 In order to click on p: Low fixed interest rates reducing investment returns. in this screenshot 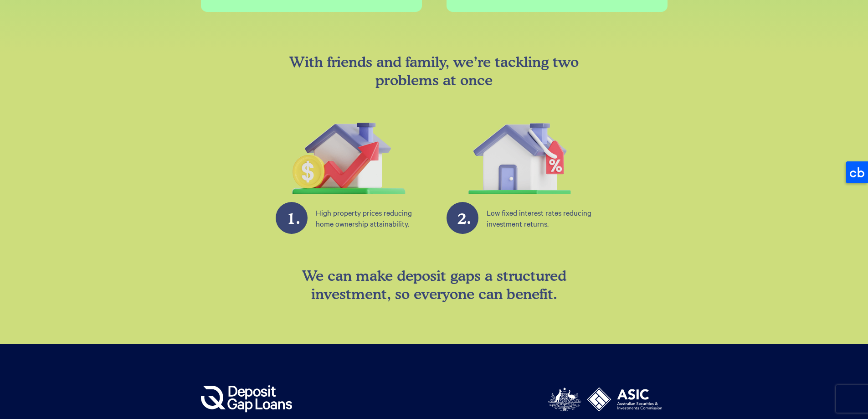, I will do `click(540, 217)`.